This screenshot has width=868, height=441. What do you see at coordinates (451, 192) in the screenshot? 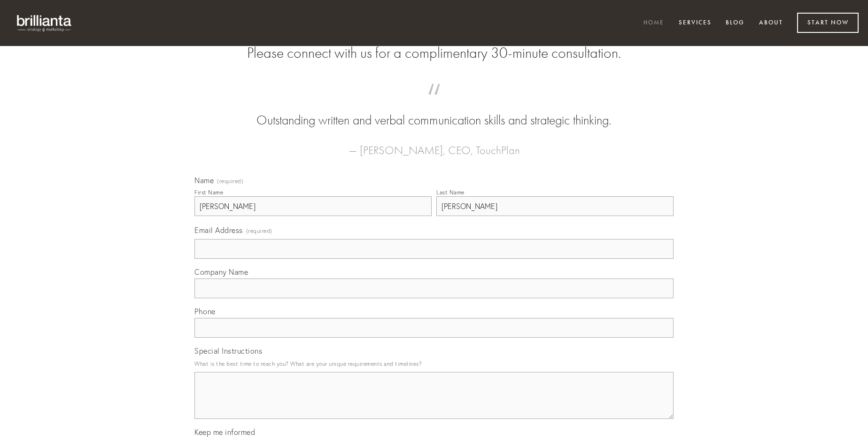
I see `div: Last Name` at bounding box center [451, 192].